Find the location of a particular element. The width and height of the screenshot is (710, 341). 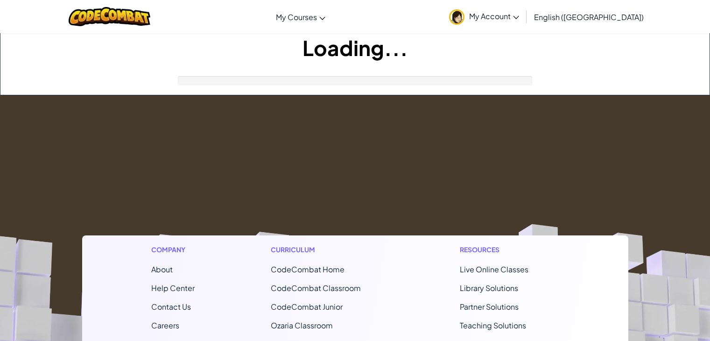

h1: Company is located at coordinates (173, 249).